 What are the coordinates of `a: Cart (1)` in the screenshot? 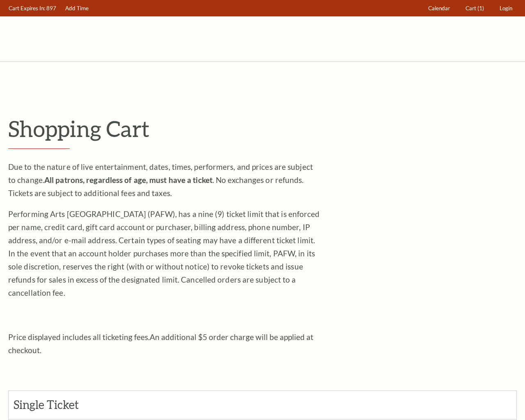 It's located at (475, 8).